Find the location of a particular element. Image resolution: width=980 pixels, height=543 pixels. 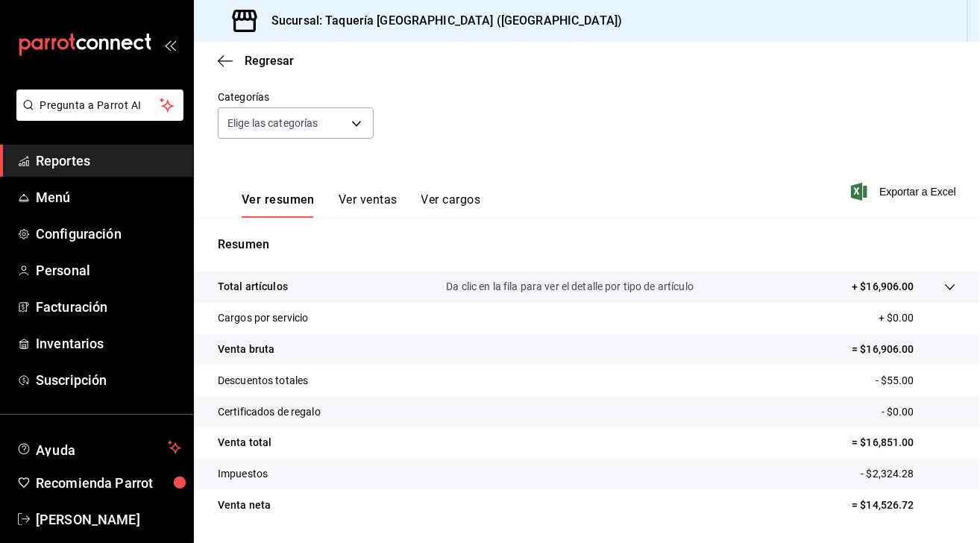

p: Da clic en la fila para ver el detalle por tipo de artículo is located at coordinates (570, 286).